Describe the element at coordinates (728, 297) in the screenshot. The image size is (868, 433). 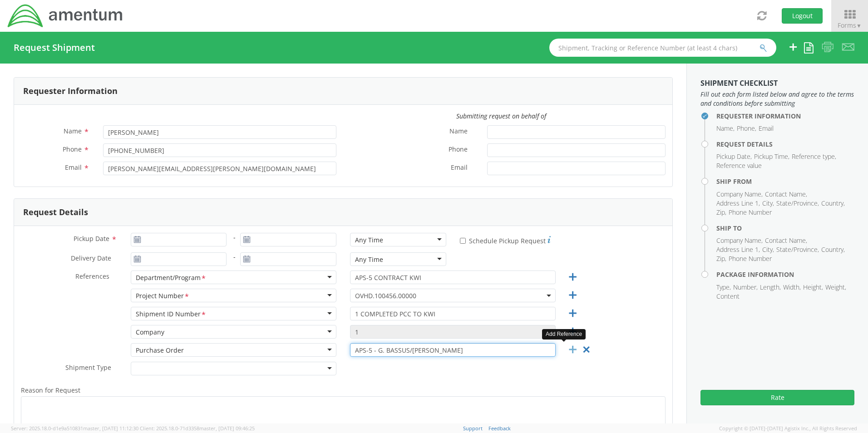
I see `li: Content` at that location.